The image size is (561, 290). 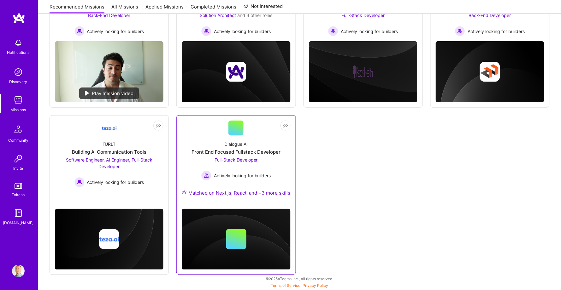 I want to click on div: Tokens, so click(x=18, y=195).